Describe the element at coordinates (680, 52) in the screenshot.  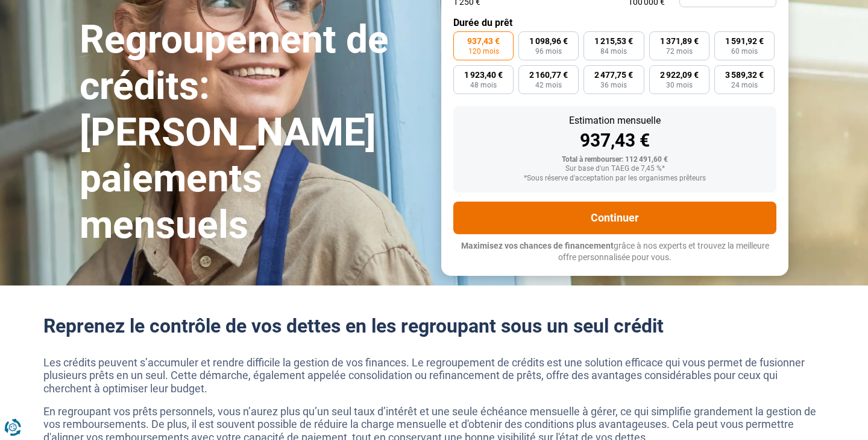
I see `span: 72 mois` at that location.